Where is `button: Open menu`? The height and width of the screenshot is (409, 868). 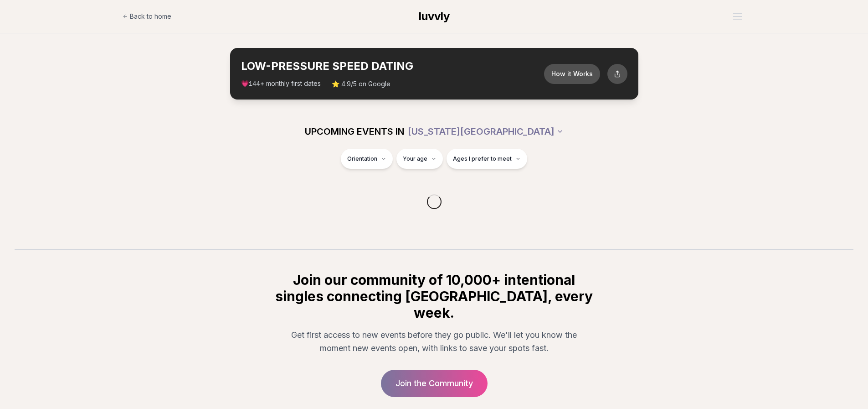 button: Open menu is located at coordinates (737, 17).